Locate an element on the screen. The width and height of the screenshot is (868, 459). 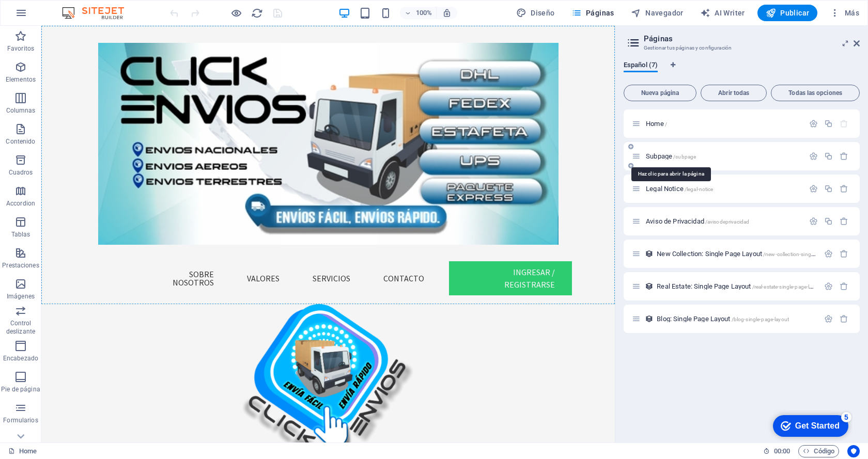
div: Real Estate: Single Page Layout/real-estate-single-page-layout is located at coordinates (736, 286).